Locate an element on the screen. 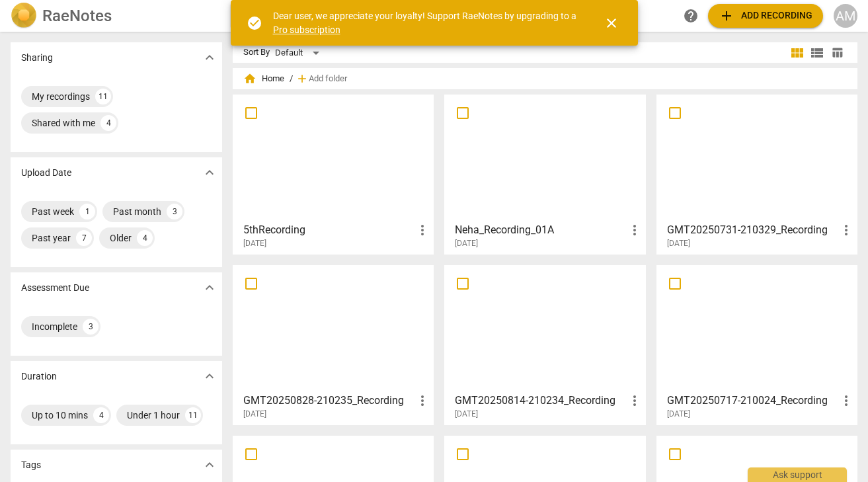 This screenshot has width=868, height=482. div: Older is located at coordinates (121, 238).